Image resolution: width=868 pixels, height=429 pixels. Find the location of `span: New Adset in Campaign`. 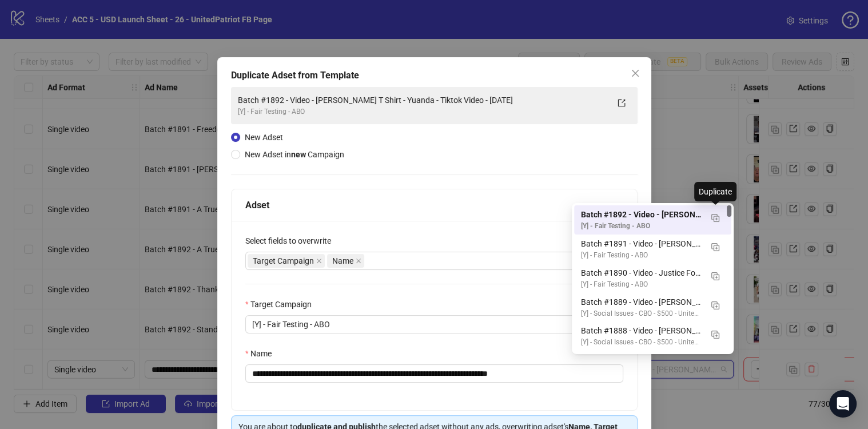

span: New Adset in Campaign is located at coordinates (294, 155).